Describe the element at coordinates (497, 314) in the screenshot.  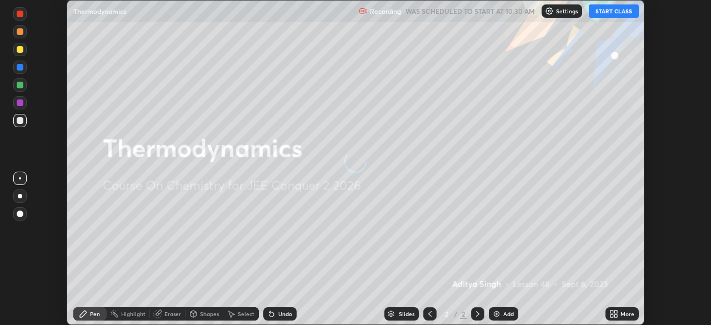
I see `img: add-slide-button` at that location.